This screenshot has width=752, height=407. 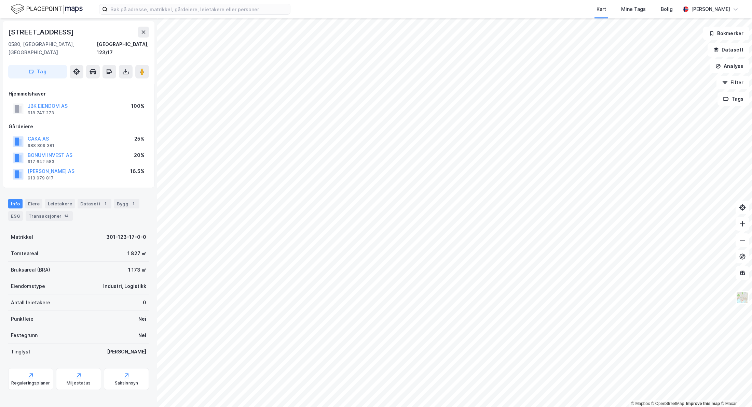 What do you see at coordinates (79, 384) in the screenshot?
I see `div: Miljøstatus` at bounding box center [79, 384].